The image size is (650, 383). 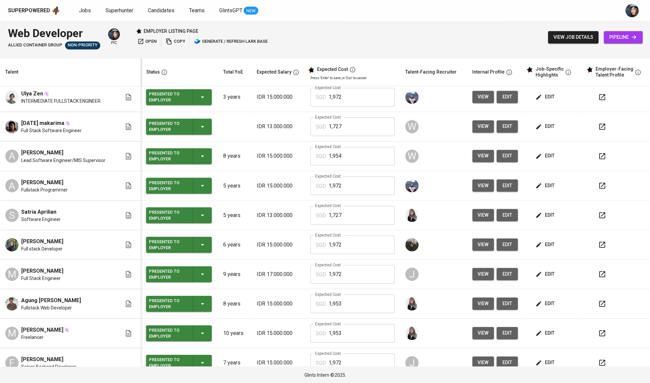 I want to click on span: Non-Priority, so click(x=83, y=45).